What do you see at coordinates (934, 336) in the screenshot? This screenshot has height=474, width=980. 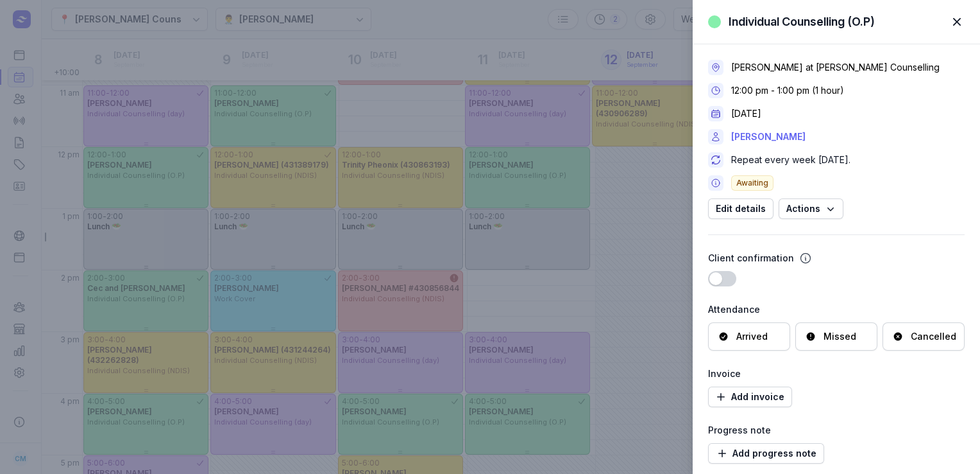 I see `div: Cancelled` at bounding box center [934, 336].